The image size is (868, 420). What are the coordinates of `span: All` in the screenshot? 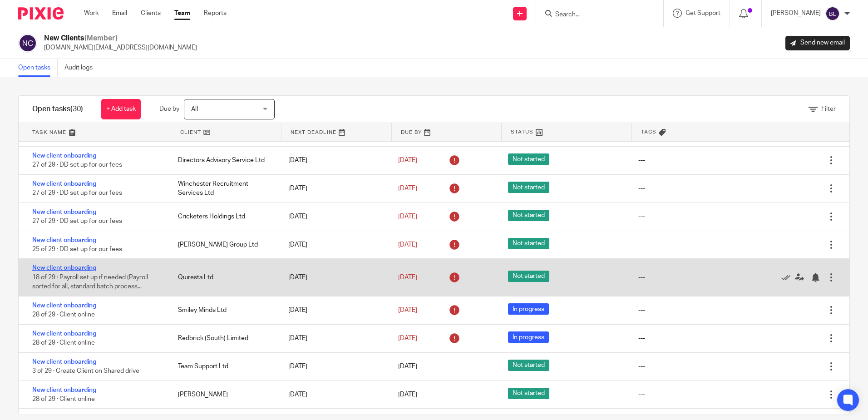 It's located at (194, 109).